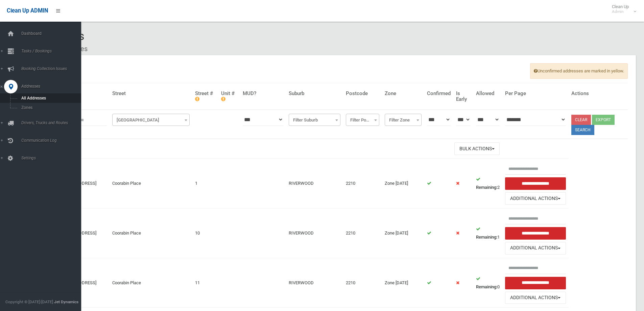 The height and width of the screenshot is (311, 644). What do you see at coordinates (603, 120) in the screenshot?
I see `button: Export` at bounding box center [603, 120].